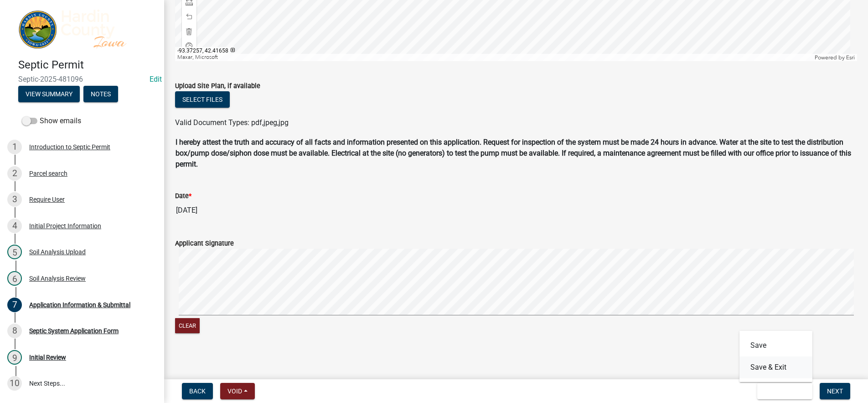 The width and height of the screenshot is (868, 403). What do you see at coordinates (100, 95) in the screenshot?
I see `wm-modal-confirm: Notes` at bounding box center [100, 95].